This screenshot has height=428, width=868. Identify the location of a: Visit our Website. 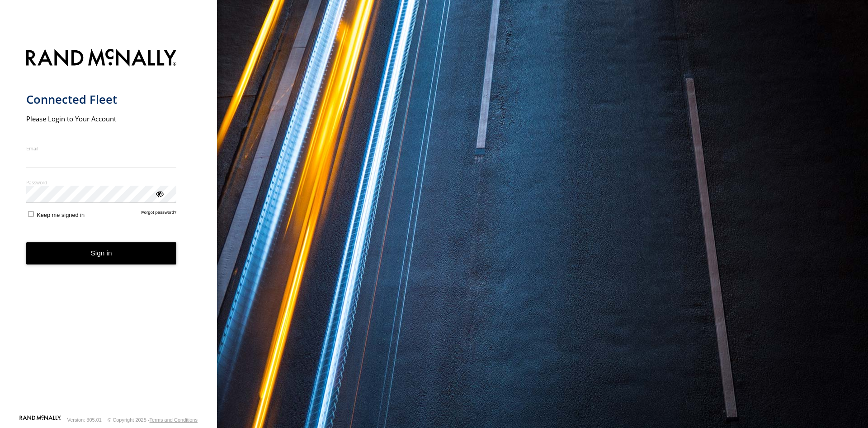
(41, 420).